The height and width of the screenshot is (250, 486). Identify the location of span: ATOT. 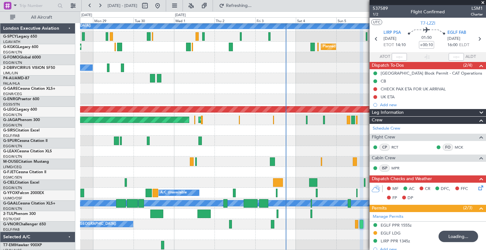
(385, 57).